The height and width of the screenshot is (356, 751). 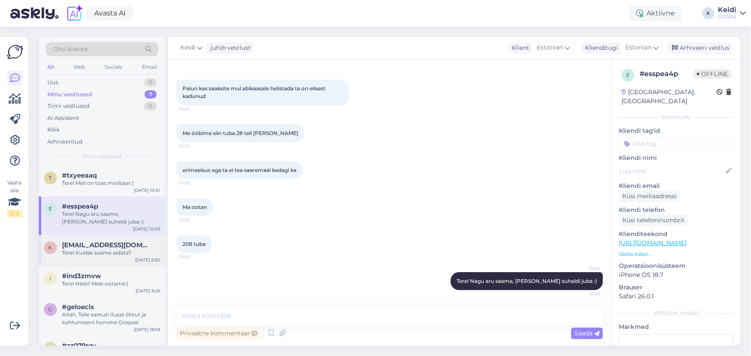 I want to click on span: Saada, so click(x=587, y=333).